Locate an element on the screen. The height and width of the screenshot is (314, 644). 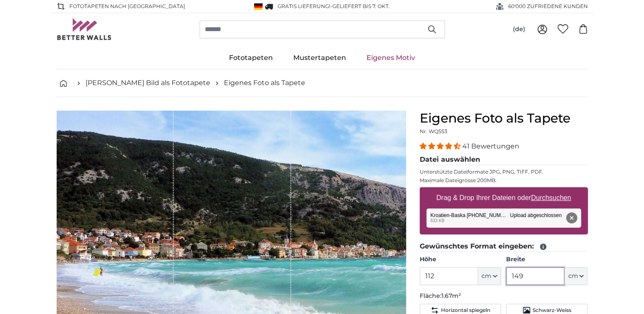
a: Fototapeten is located at coordinates (251, 58).